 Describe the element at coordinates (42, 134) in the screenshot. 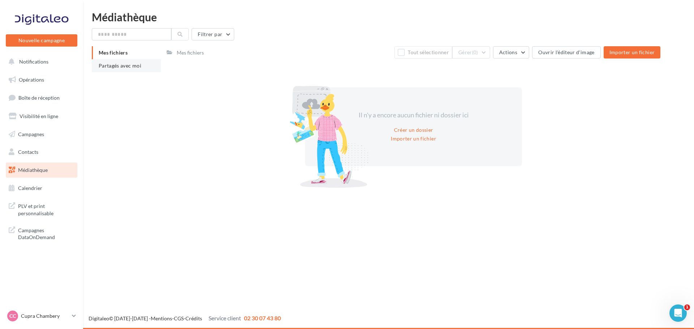

I see `a: Campagnes` at that location.